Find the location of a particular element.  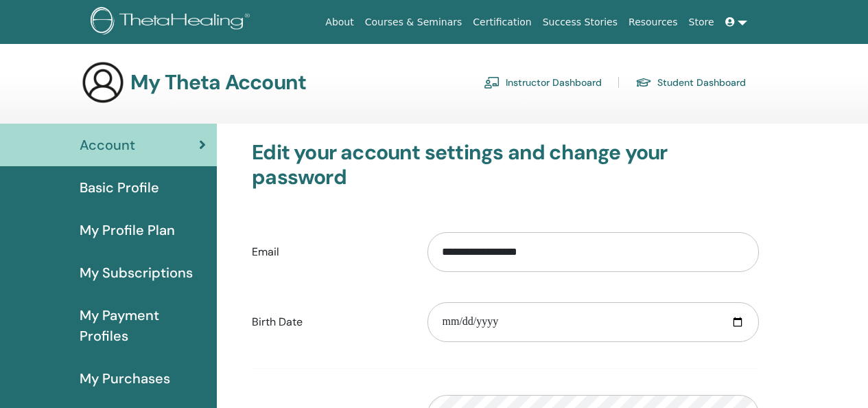

a: Success Stories is located at coordinates (580, 22).